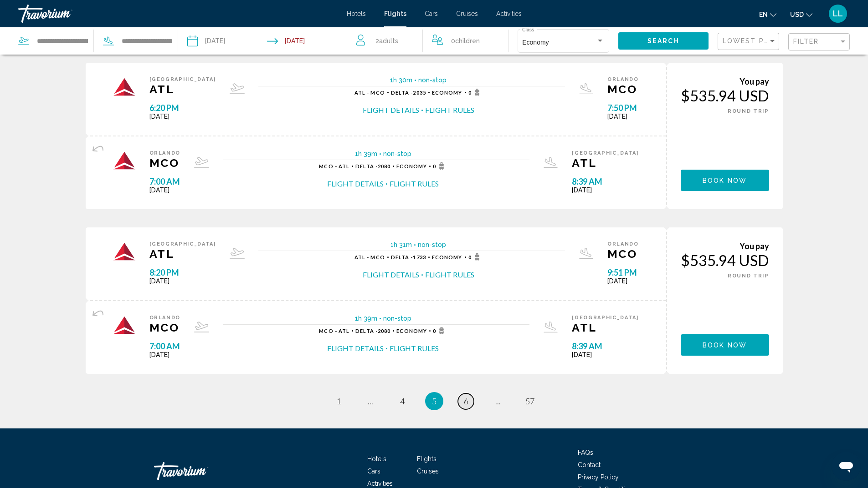 The height and width of the screenshot is (488, 868). Describe the element at coordinates (585, 453) in the screenshot. I see `span: FAQs` at that location.